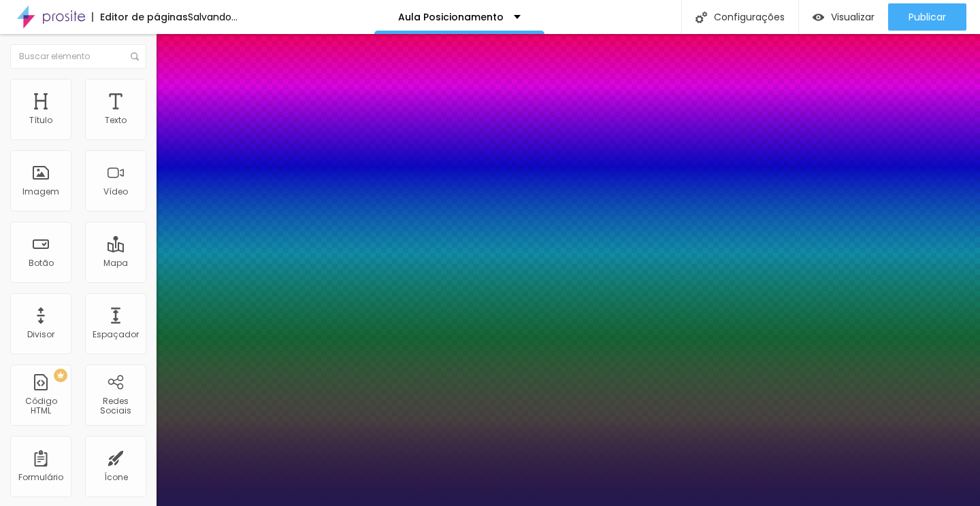 The height and width of the screenshot is (506, 980). I want to click on span: Visualizar, so click(853, 17).